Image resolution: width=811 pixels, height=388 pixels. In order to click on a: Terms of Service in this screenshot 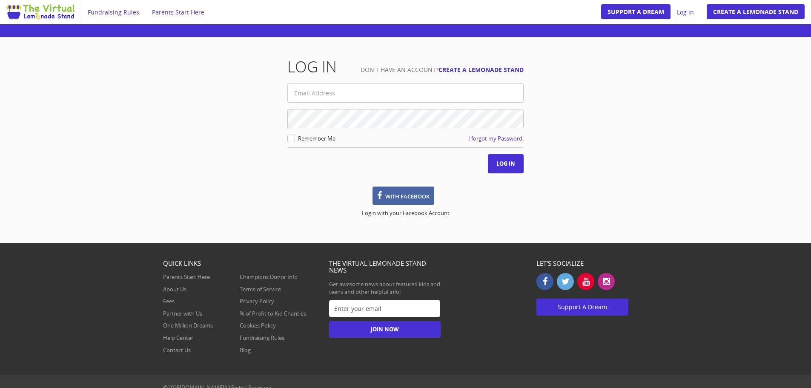, I will do `click(260, 289)`.